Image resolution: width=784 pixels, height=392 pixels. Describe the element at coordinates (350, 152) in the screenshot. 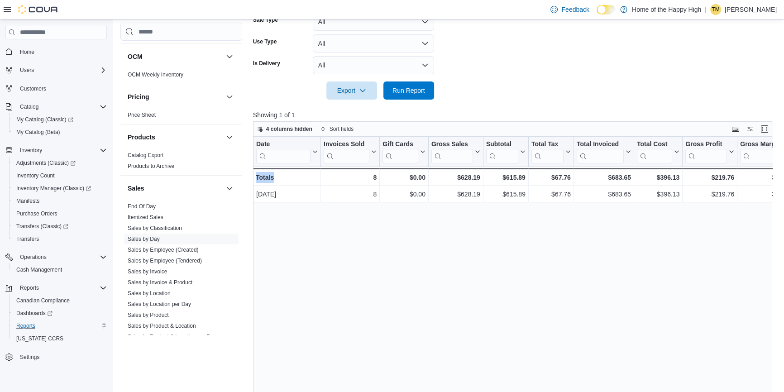

I see `button: Invoices Sold` at that location.